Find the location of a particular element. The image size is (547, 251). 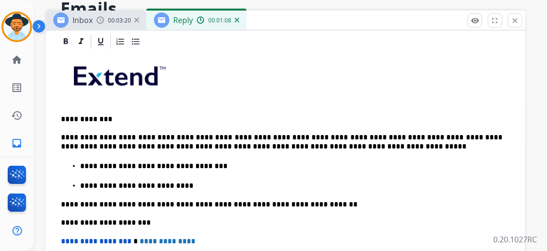

mat-icon: list_alt is located at coordinates (17, 88).